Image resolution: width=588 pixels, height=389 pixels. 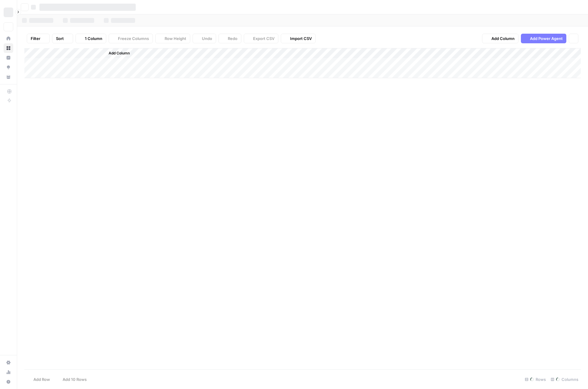 I want to click on span: 1 Column, so click(x=94, y=39).